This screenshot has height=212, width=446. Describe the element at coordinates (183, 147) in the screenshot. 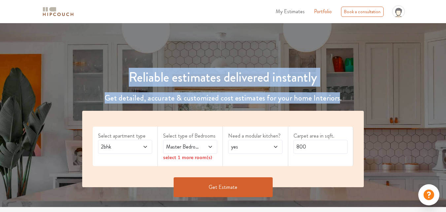

I see `span: Master Bedroom` at that location.